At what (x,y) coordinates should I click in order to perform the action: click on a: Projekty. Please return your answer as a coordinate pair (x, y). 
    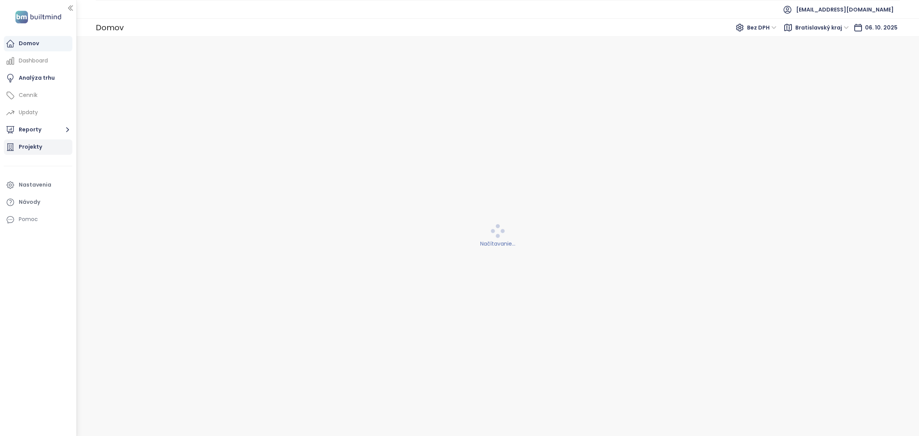
    Looking at the image, I should click on (38, 147).